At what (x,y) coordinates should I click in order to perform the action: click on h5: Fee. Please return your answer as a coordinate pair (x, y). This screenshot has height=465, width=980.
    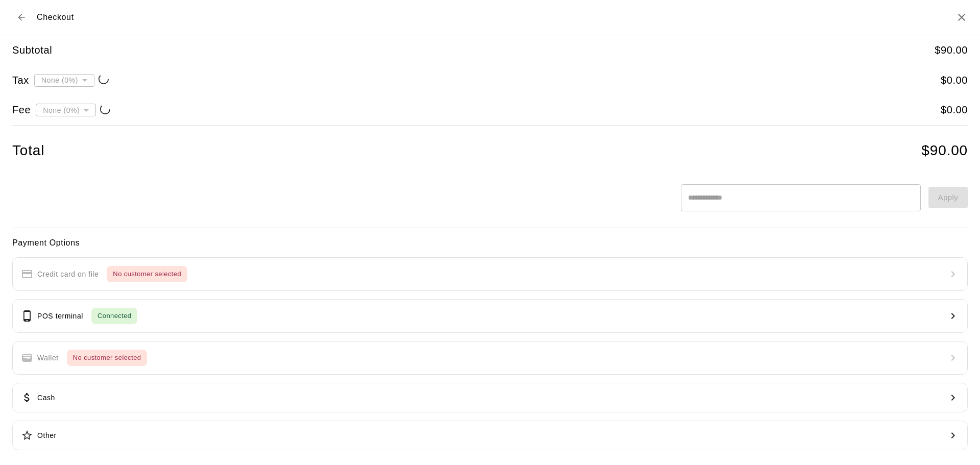
    Looking at the image, I should click on (21, 110).